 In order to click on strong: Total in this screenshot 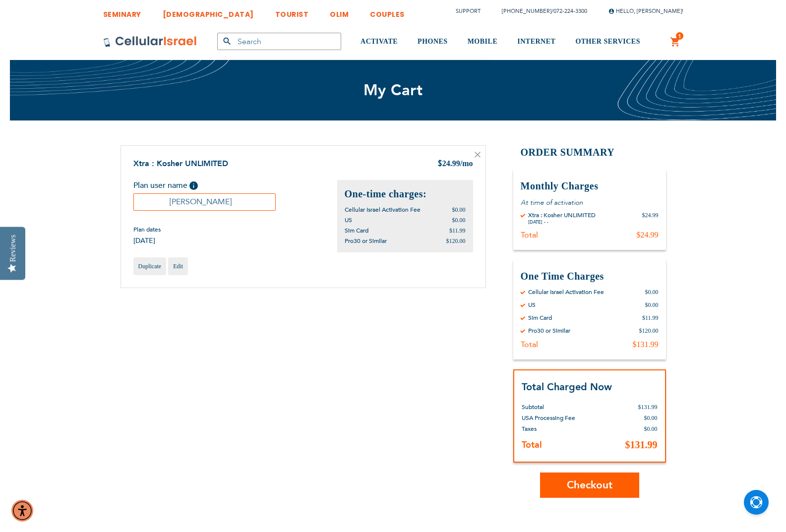, I will do `click(532, 445)`.